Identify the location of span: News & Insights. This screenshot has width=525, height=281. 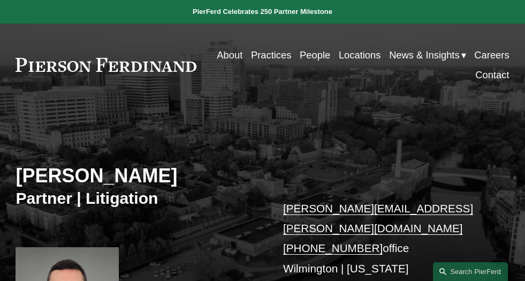
(425, 55).